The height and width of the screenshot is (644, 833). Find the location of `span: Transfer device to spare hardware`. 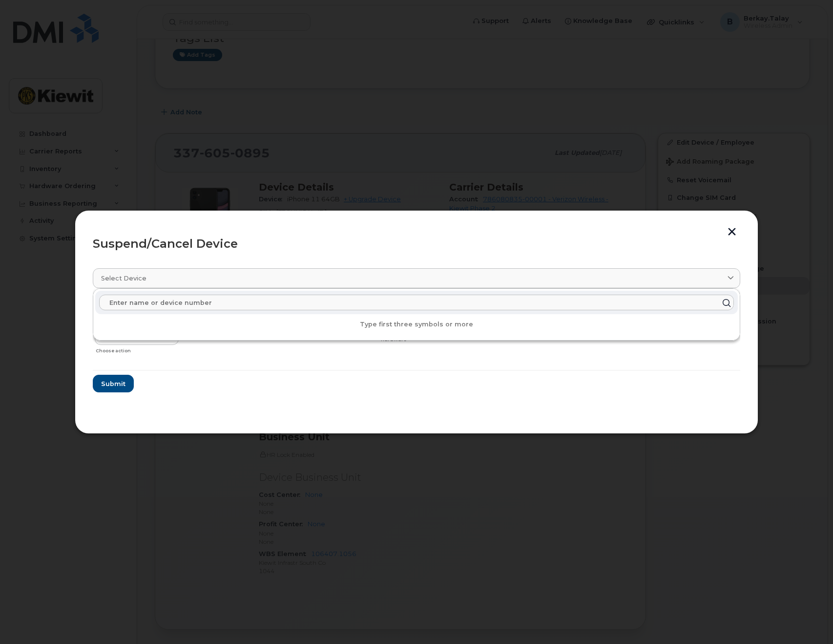

span: Transfer device to spare hardware is located at coordinates (414, 336).